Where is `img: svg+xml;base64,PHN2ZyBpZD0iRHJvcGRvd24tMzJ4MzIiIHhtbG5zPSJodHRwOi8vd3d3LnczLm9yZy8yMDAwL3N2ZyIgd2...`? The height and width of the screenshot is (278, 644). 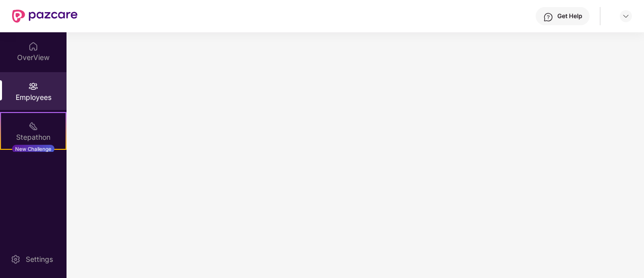
img: svg+xml;base64,PHN2ZyBpZD0iRHJvcGRvd24tMzJ4MzIiIHhtbG5zPSJodHRwOi8vd3d3LnczLm9yZy8yMDAwL3N2ZyIgd2... is located at coordinates (626, 16).